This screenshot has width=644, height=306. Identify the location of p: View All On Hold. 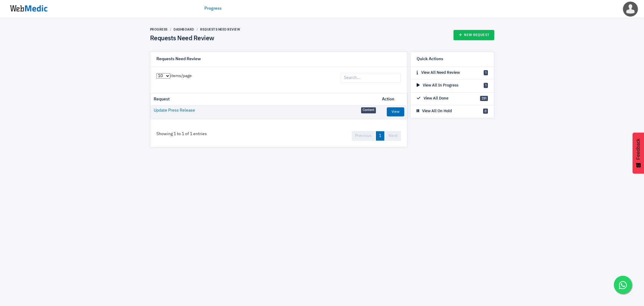
(434, 111).